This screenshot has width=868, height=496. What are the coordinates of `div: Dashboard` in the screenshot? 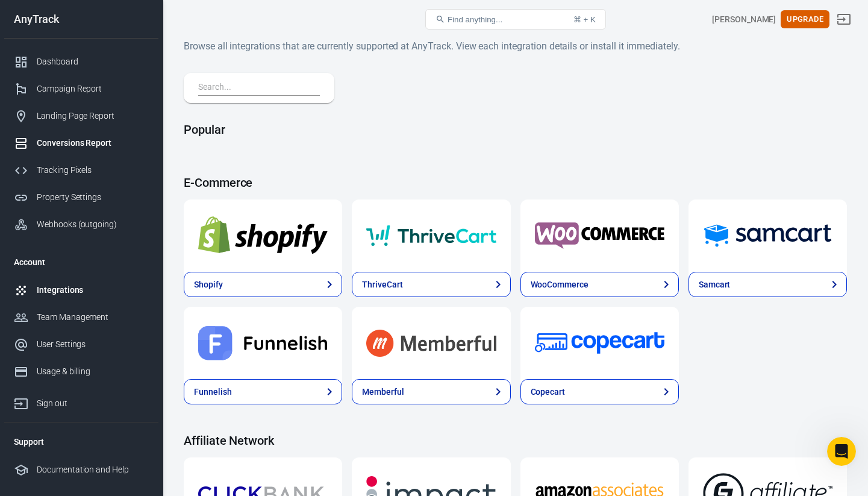 It's located at (92, 61).